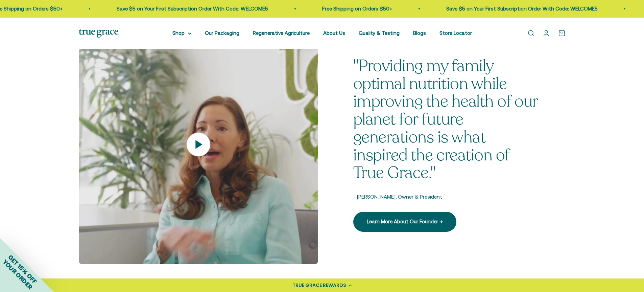 The image size is (644, 292). I want to click on div: TRUE GRACE REWARDS, so click(319, 285).